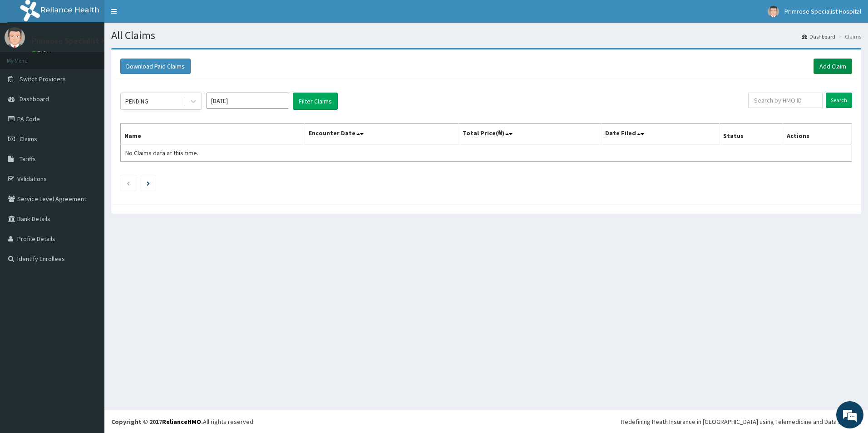 The image size is (868, 433). Describe the element at coordinates (128, 183) in the screenshot. I see `a: Previous page` at that location.